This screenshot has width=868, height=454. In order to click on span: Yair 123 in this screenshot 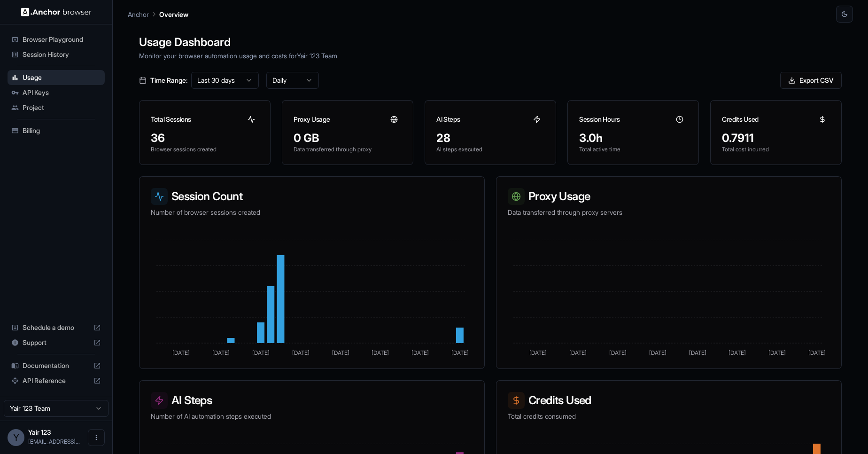, I will do `click(39, 432)`.